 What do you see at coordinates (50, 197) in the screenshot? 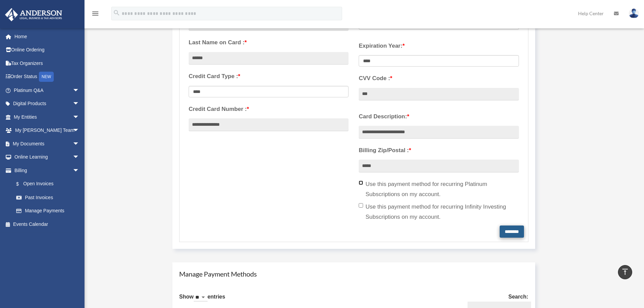
I see `a: Past Invoices` at bounding box center [50, 197].